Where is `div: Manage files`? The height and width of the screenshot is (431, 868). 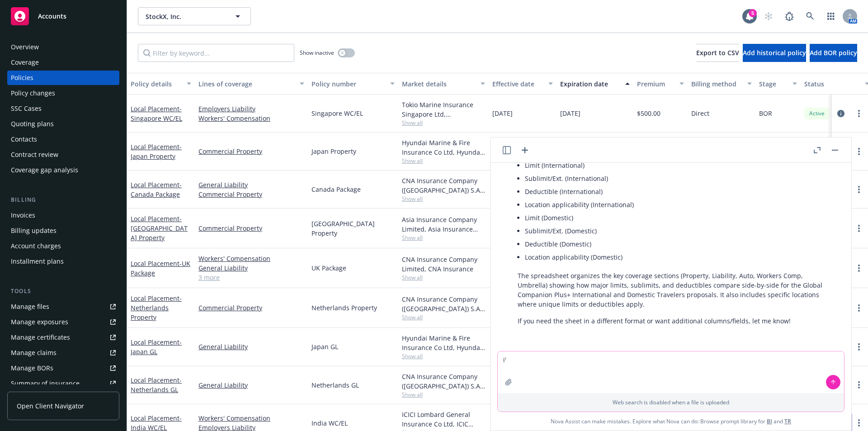
div: Manage files is located at coordinates (30, 307).